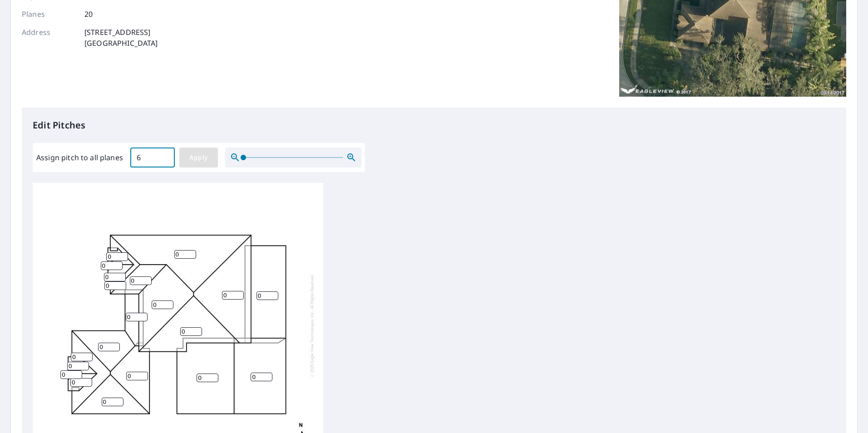  Describe the element at coordinates (49, 14) in the screenshot. I see `p: Planes` at that location.